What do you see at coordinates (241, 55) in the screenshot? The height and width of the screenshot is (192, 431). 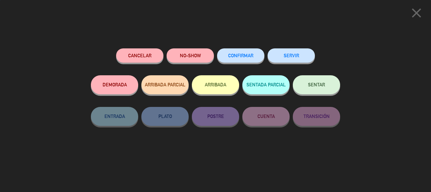 I see `button: CONFIRMAR` at bounding box center [241, 55].